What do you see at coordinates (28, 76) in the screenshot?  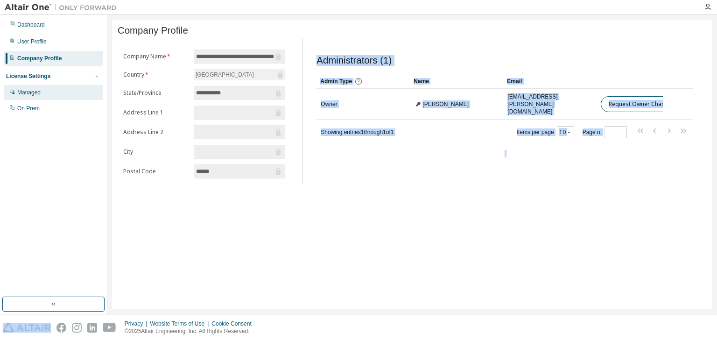 I see `div: License Settings` at bounding box center [28, 76].